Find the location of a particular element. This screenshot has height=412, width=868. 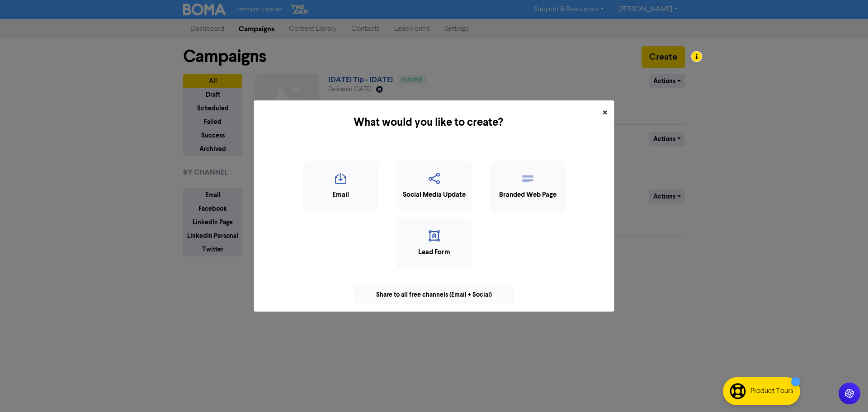

div: Email is located at coordinates (340, 195).